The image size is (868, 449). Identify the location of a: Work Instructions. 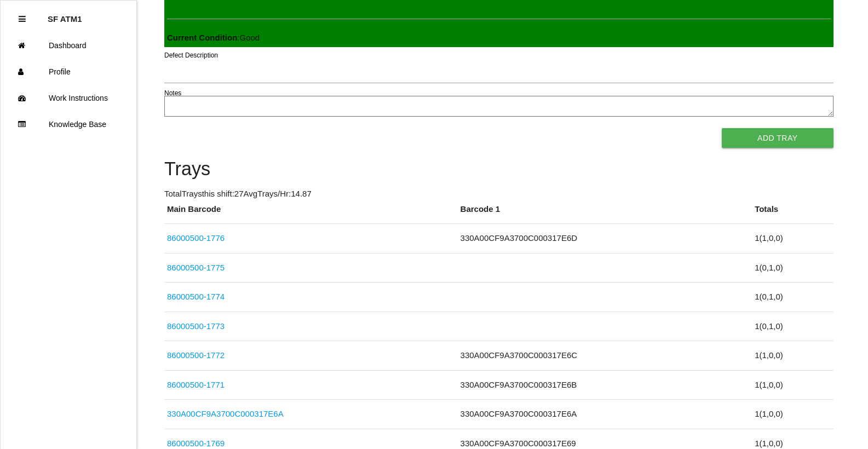
(69, 98).